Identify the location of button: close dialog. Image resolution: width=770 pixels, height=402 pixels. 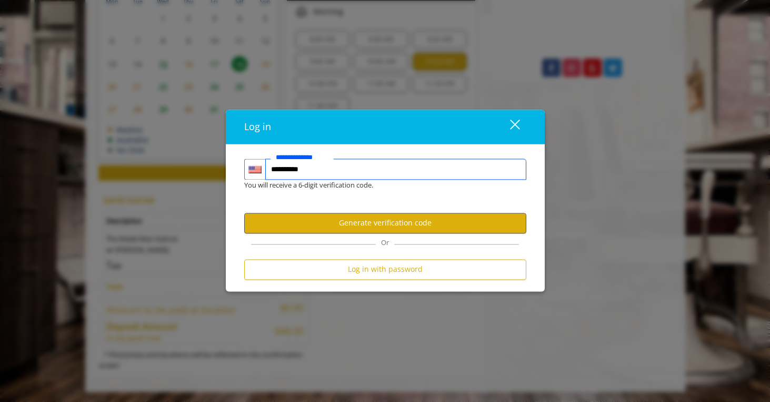
(508, 126).